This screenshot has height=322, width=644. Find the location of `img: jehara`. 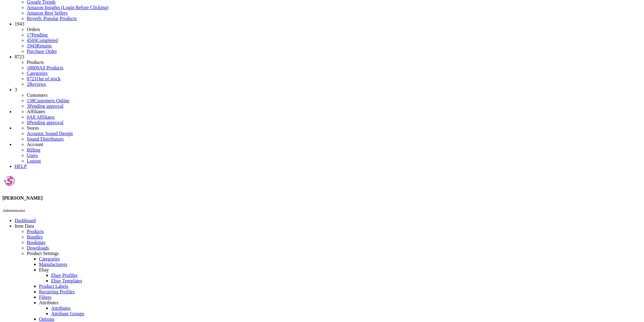

img: jehara is located at coordinates (9, 181).